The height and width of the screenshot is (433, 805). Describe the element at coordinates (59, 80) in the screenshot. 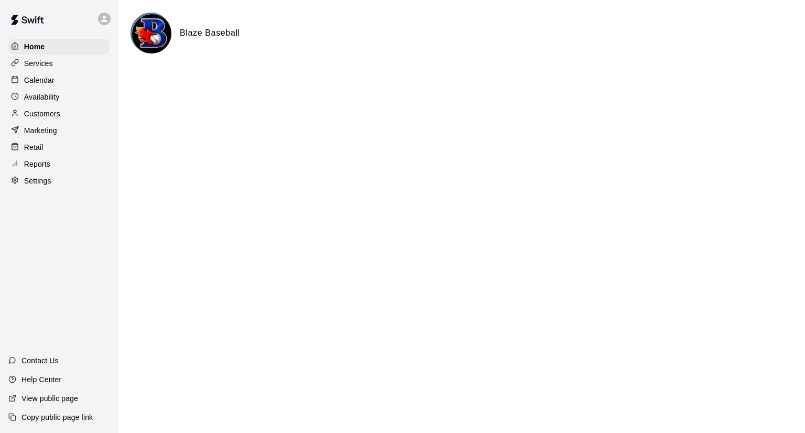

I see `a: Calendar` at that location.